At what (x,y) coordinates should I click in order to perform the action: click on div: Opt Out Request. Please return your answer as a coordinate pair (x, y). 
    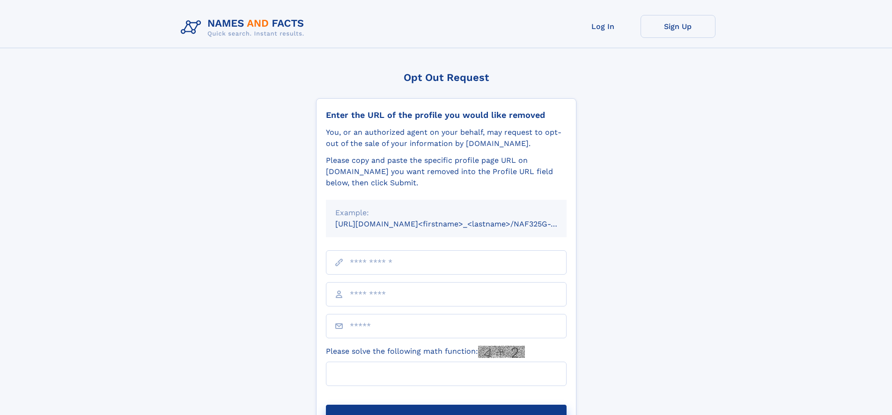
    Looking at the image, I should click on (446, 77).